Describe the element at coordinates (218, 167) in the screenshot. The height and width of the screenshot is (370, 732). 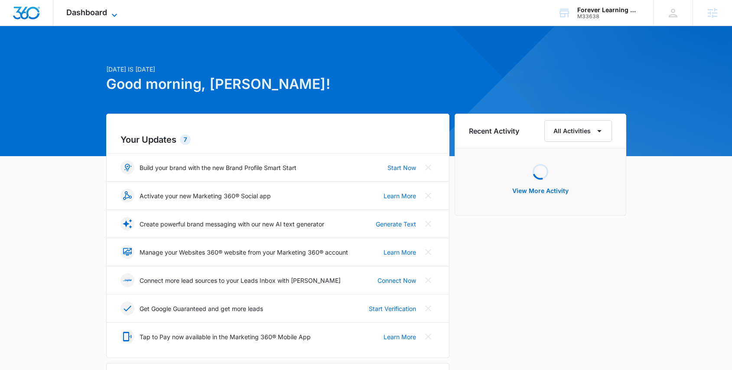
I see `p: Build your brand with the new Brand Profile Smart Start` at that location.